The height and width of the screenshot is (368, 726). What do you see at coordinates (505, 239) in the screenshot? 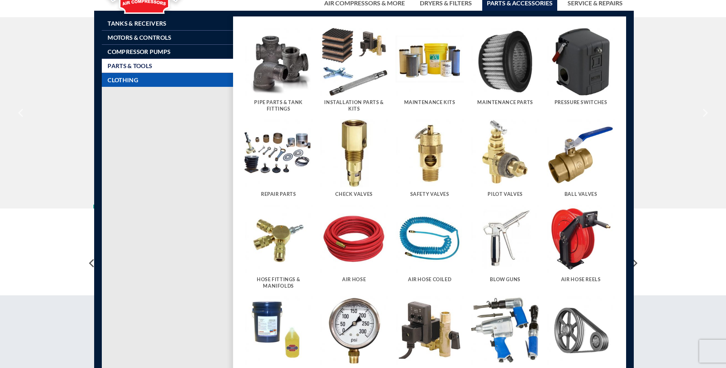
I see `img: Blow Guns` at bounding box center [505, 239].